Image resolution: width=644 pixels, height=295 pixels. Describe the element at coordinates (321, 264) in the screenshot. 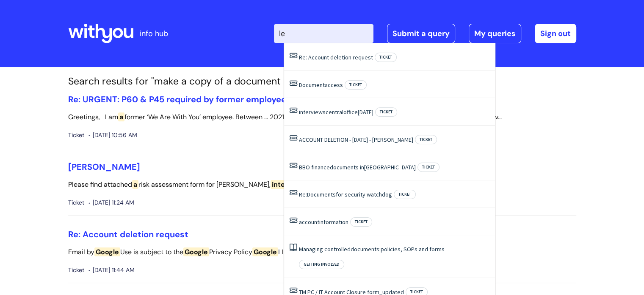

I see `span: Getting involved` at that location.